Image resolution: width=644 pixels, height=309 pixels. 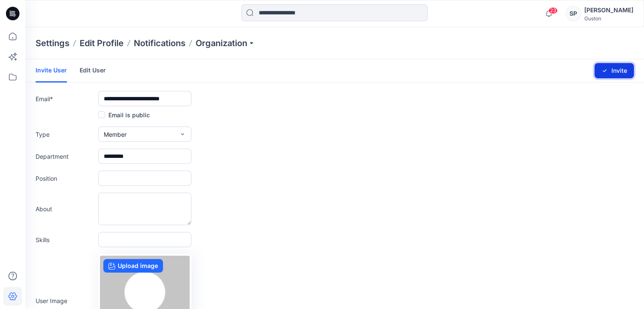 What do you see at coordinates (53, 43) in the screenshot?
I see `p: Settings` at bounding box center [53, 43].